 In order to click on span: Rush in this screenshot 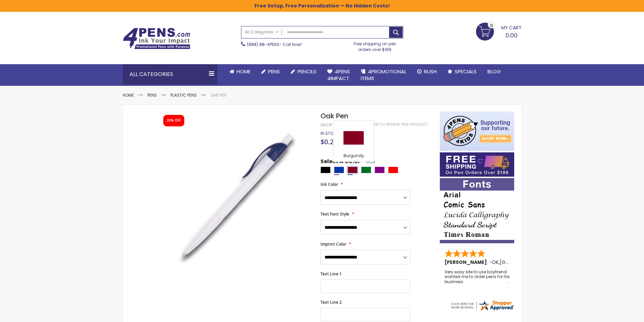, I will do `click(430, 71)`.